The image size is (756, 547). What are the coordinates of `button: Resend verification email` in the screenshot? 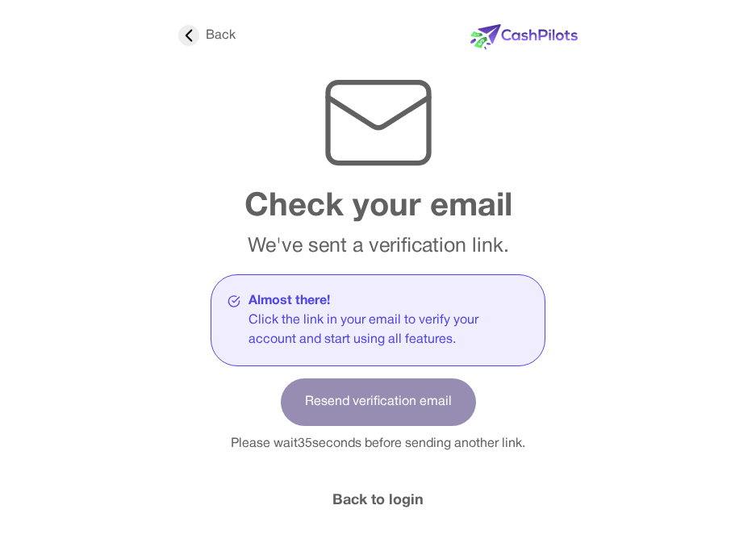 It's located at (378, 402).